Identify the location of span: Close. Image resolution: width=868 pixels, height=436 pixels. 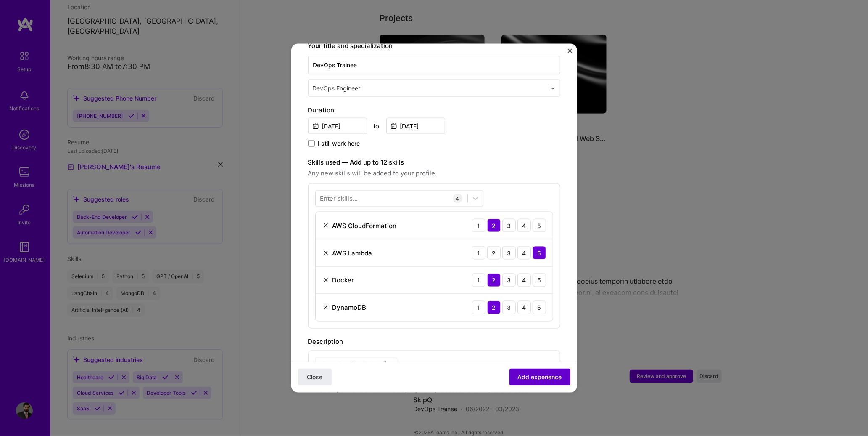
(314, 377).